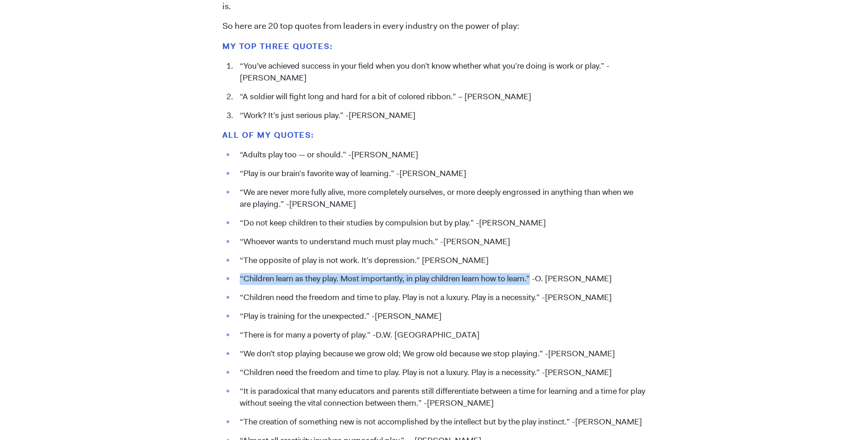  Describe the element at coordinates (277, 46) in the screenshot. I see `strong: My top three QUOTES:` at that location.